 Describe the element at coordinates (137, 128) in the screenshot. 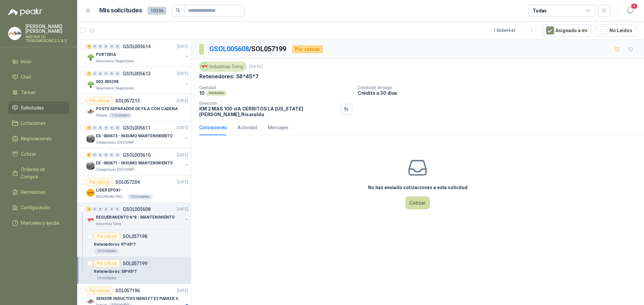

I see `p: GSOL005611` at that location.